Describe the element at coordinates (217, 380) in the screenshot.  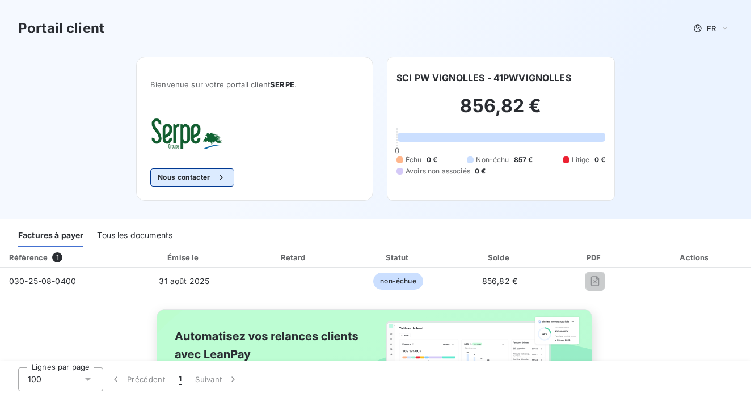
I see `button: Suivant` at that location.